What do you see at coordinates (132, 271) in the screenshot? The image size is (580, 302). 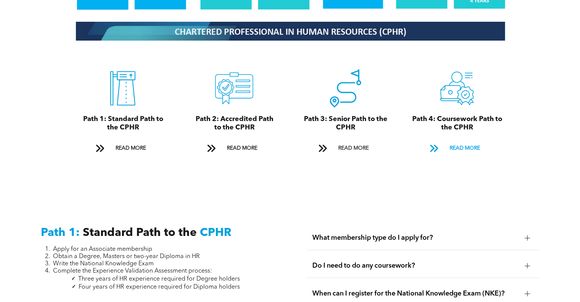 I see `span: Complete the Experience Validation Assessment process:` at bounding box center [132, 271].